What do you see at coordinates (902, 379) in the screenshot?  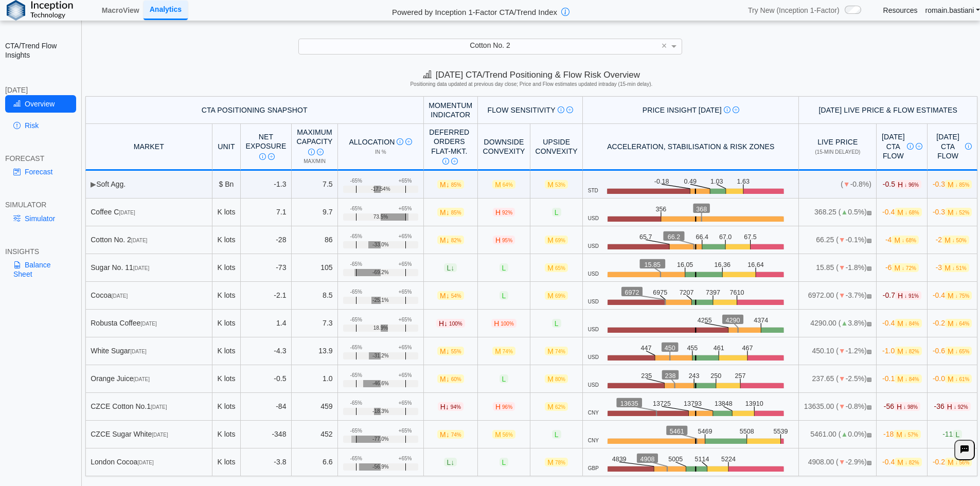 I see `span: -0.1` at bounding box center [902, 379].